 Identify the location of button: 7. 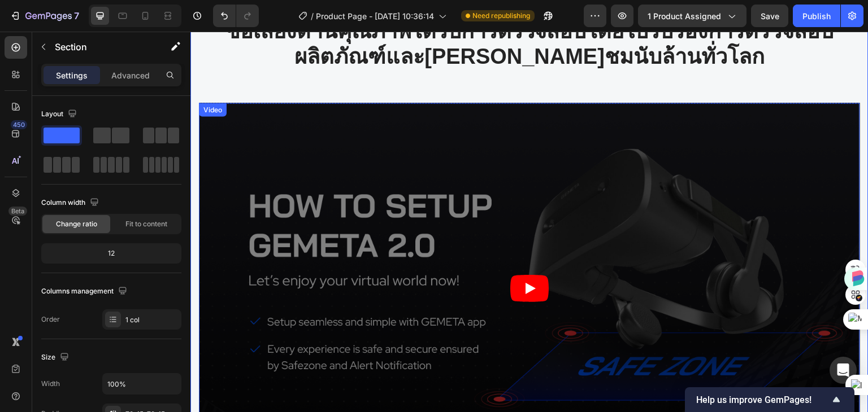
(44, 16).